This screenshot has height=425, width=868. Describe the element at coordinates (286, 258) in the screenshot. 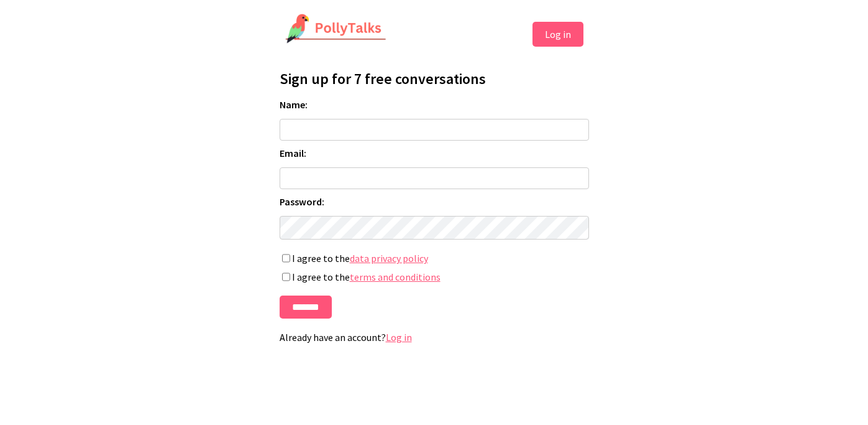

I see `input: I agree to thedata privacy policy` at that location.